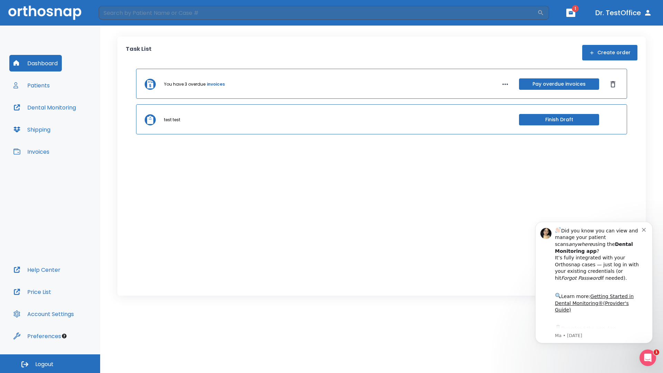 This screenshot has width=663, height=373. I want to click on a: App Store, so click(61, 120).